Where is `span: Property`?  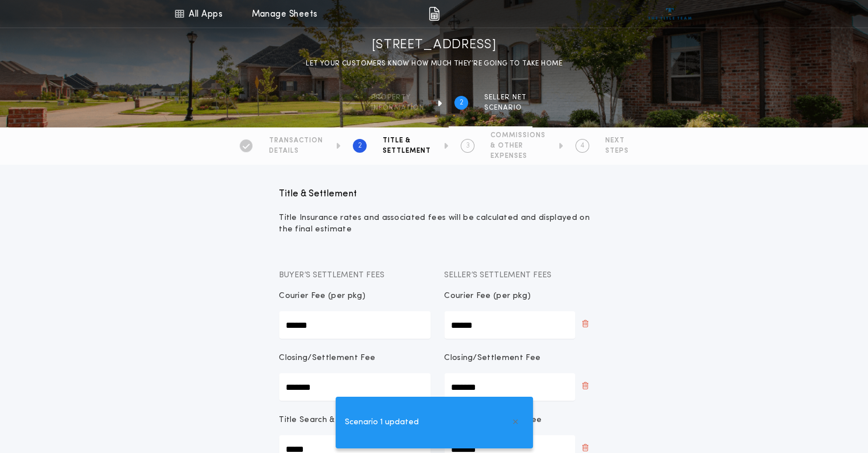
span: Property is located at coordinates (397, 97).